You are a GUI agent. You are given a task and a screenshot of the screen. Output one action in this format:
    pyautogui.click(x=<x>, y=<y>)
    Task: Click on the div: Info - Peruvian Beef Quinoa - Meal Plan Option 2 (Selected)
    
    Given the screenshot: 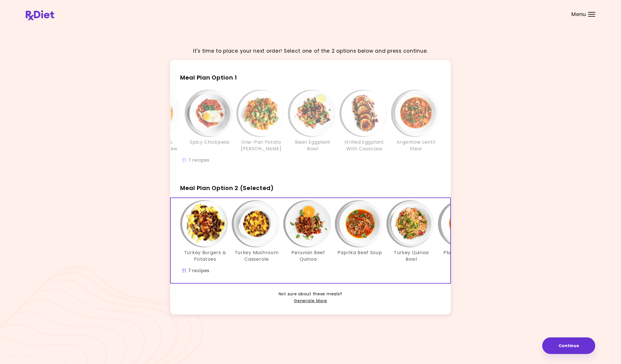 What is the action you would take?
    pyautogui.click(x=308, y=232)
    